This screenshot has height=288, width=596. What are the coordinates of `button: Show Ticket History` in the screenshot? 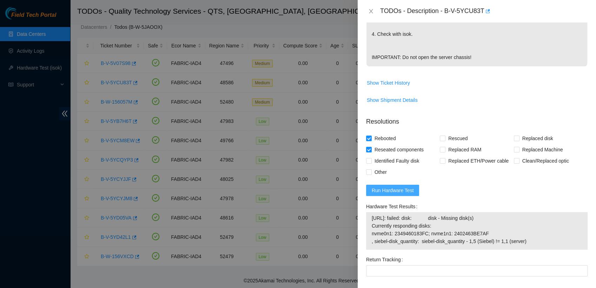 It's located at (388, 83).